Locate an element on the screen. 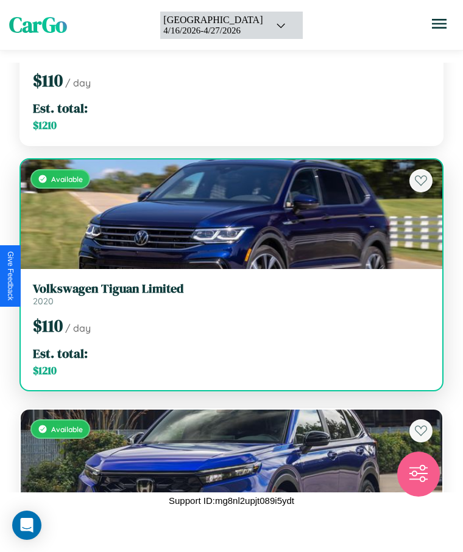  p: Support ID: mg8nl2upjt089i5ydt is located at coordinates (231, 500).